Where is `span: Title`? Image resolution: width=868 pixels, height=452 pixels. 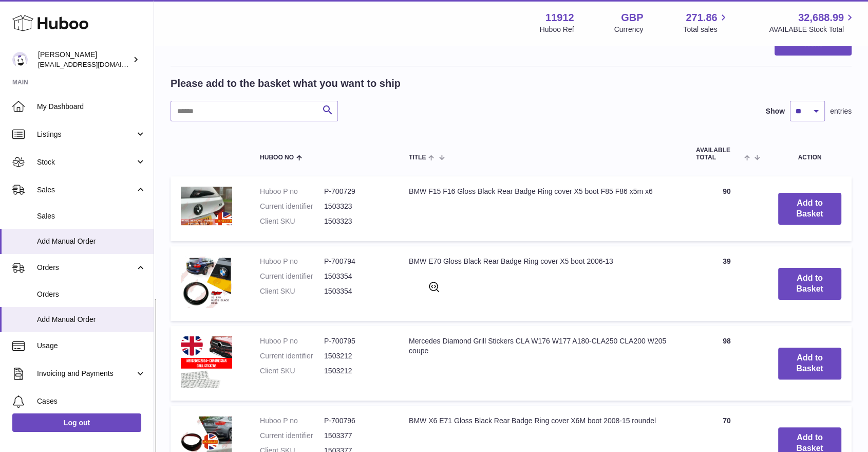 span: Title is located at coordinates (417, 157).